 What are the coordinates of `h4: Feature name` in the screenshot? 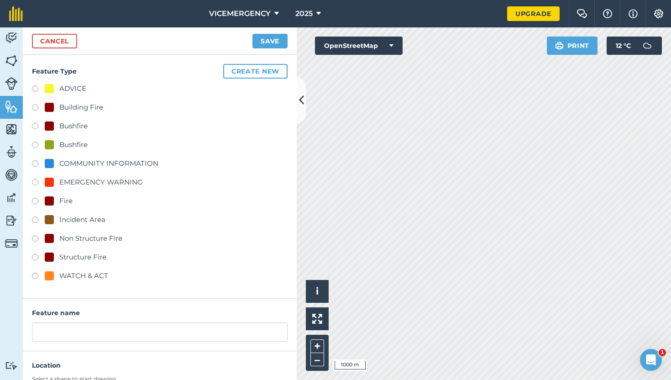 It's located at (160, 313).